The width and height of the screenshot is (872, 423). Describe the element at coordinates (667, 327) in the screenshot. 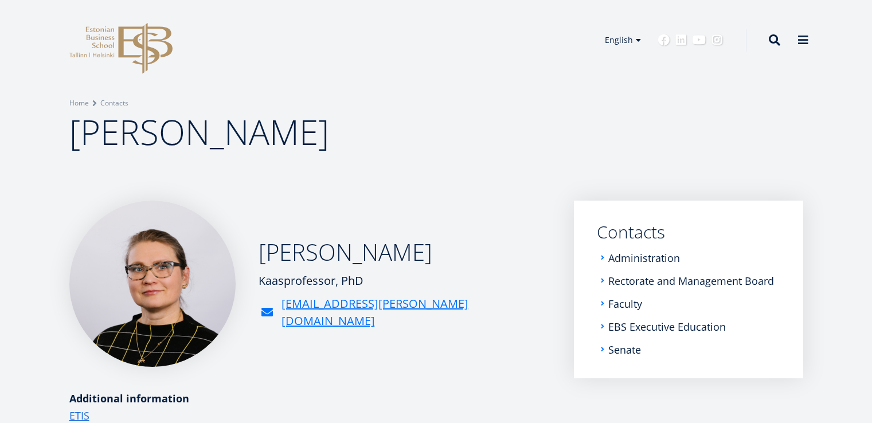

I see `a: EBS Executive Education` at that location.